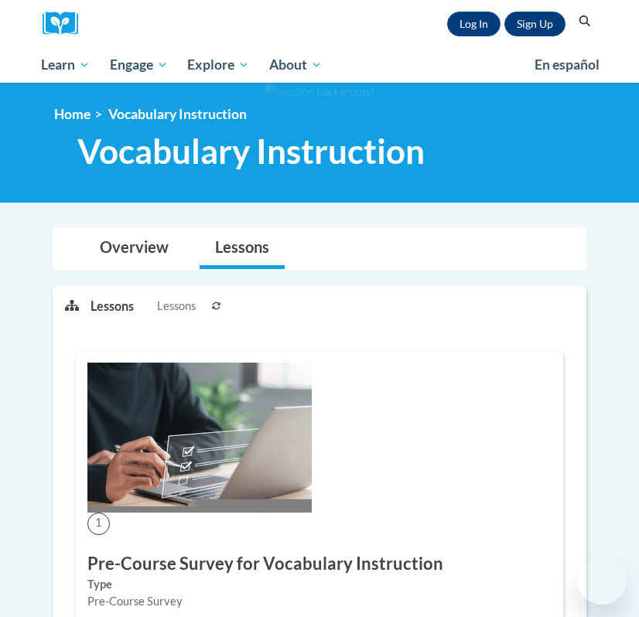  I want to click on a: About, so click(296, 65).